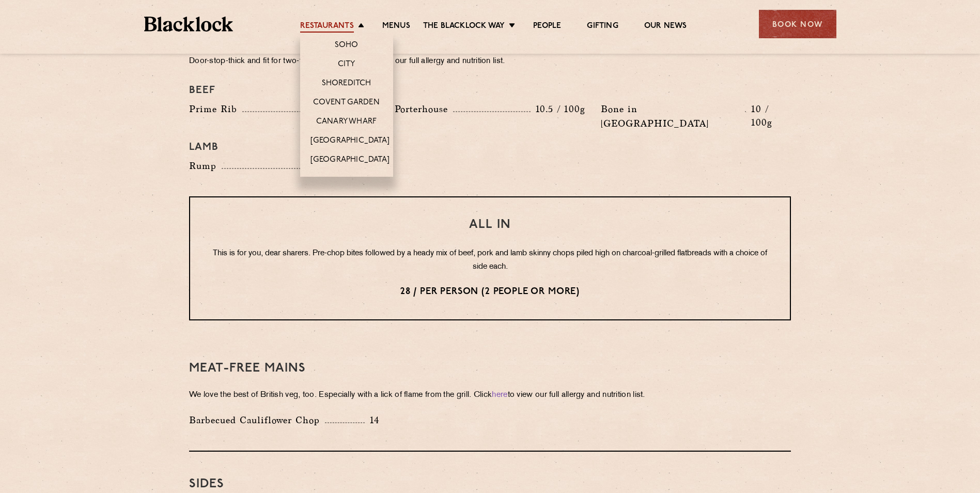  Describe the element at coordinates (327, 27) in the screenshot. I see `a: Restaurants` at that location.